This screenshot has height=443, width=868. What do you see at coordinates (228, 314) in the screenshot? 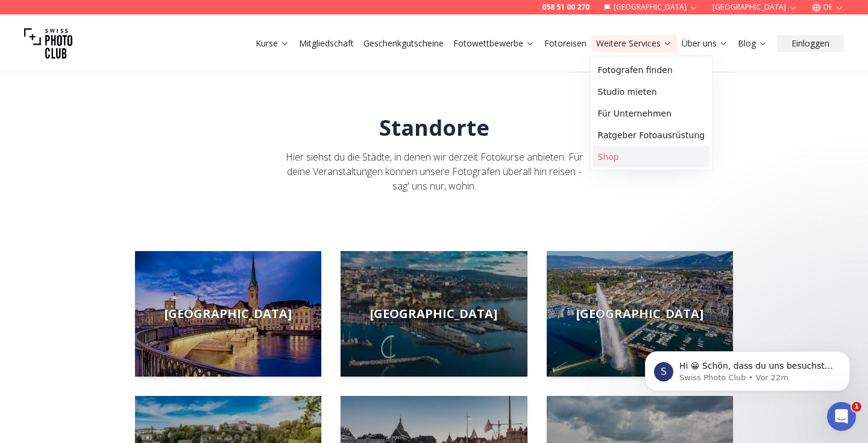
I see `img: zurich` at bounding box center [228, 314].